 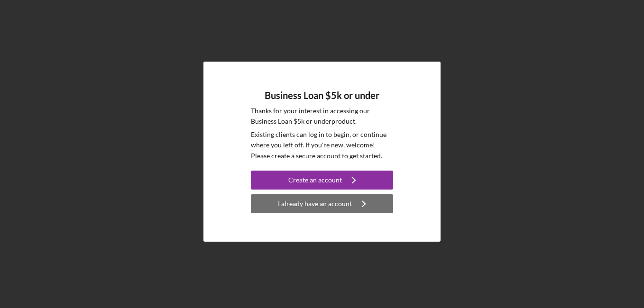 I want to click on a: I already have an account, so click(x=322, y=203).